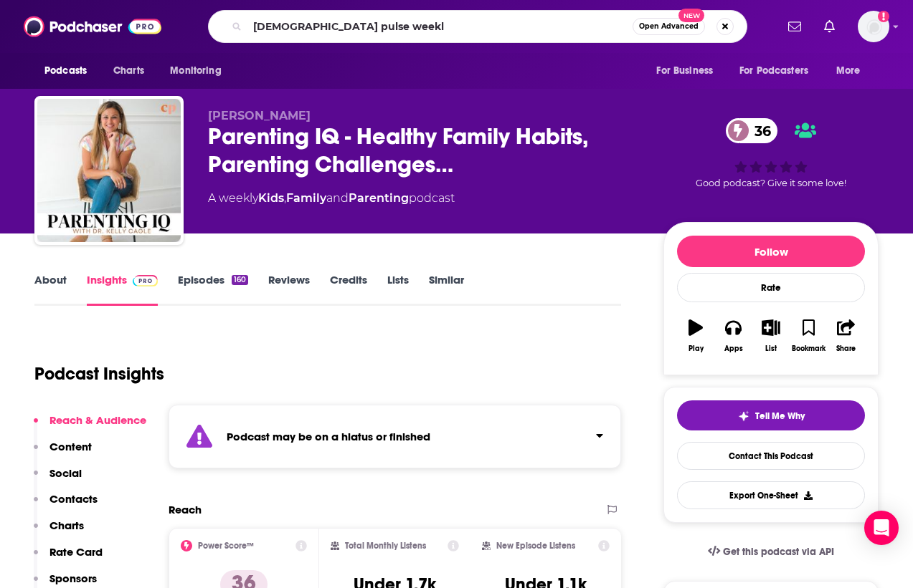  I want to click on span: More, so click(848, 71).